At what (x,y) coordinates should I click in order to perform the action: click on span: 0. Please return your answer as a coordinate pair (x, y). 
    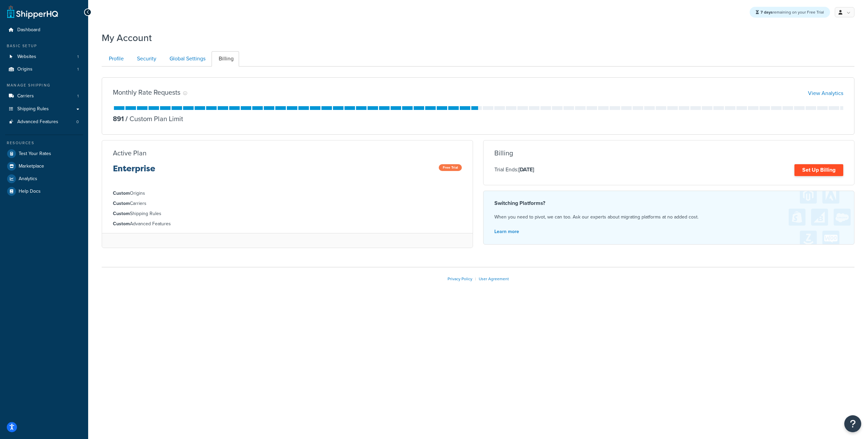
    Looking at the image, I should click on (78, 122).